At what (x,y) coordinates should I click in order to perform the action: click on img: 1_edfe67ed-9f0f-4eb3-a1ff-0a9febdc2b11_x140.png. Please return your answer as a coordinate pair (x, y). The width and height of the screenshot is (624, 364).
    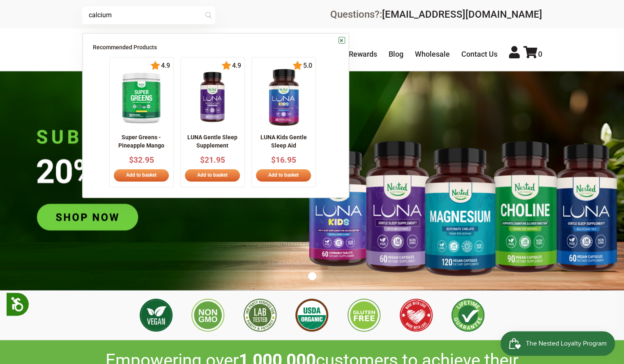
    Looking at the image, I should click on (284, 97).